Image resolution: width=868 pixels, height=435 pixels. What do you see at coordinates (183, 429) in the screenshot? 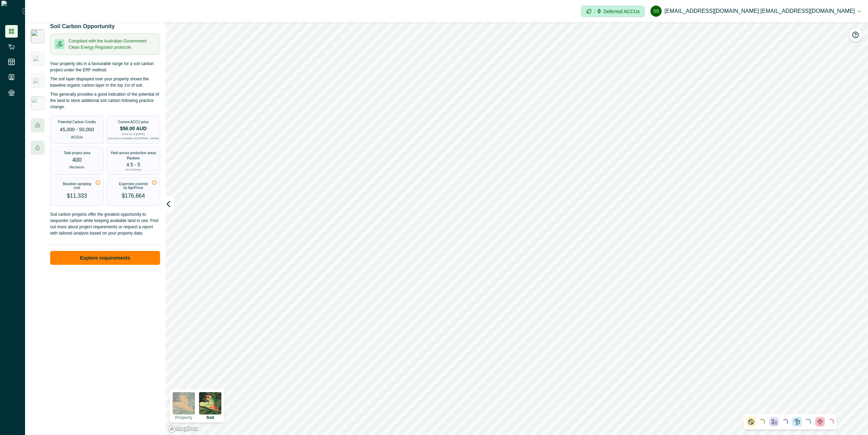
I see `a: Mapbox logo` at bounding box center [183, 429].